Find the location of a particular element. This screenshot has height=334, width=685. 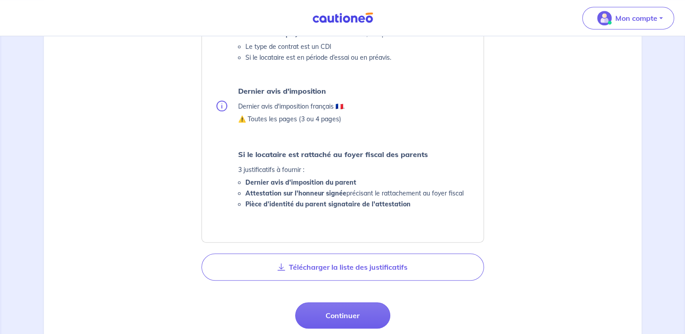

p: 3 justificatifs à fournir : is located at coordinates (351, 170).